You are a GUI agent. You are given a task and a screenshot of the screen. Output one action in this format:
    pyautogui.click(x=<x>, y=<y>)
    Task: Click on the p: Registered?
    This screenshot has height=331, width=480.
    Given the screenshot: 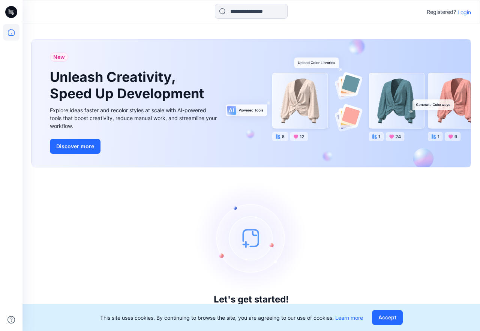 What is the action you would take?
    pyautogui.click(x=442, y=12)
    